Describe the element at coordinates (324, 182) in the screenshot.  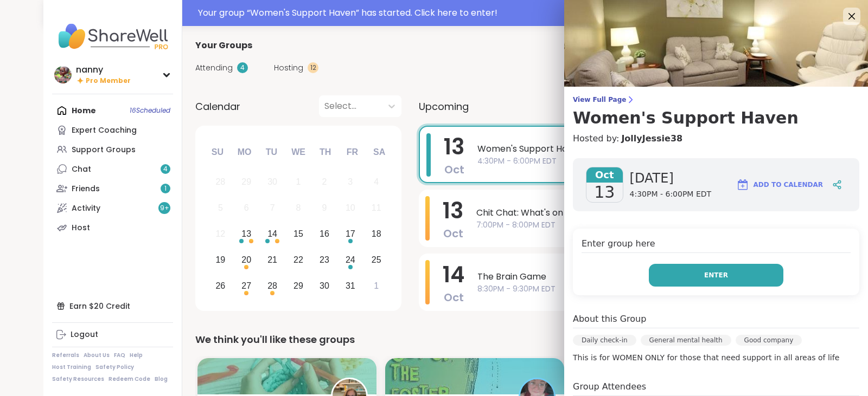
I see `div: 2` at that location.